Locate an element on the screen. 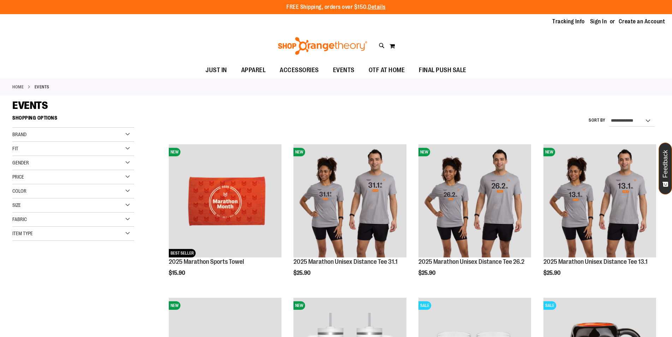 Image resolution: width=672 pixels, height=337 pixels. div: Fabric is located at coordinates (73, 219).